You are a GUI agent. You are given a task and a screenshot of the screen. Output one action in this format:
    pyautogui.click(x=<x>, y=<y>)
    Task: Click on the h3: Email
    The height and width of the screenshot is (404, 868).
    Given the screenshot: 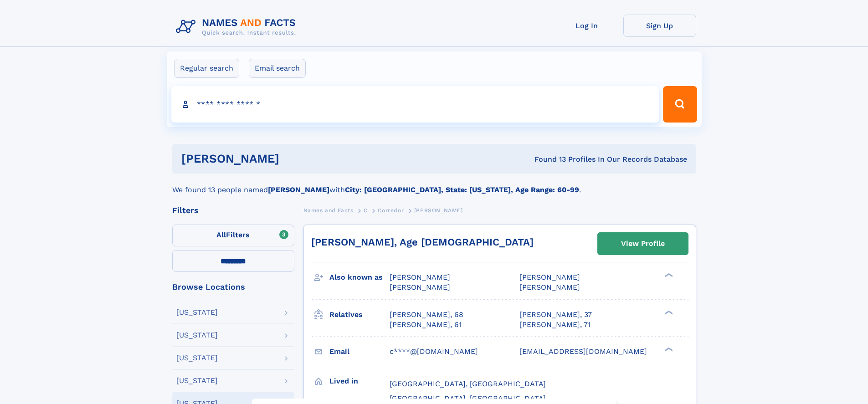 What is the action you would take?
    pyautogui.click(x=360, y=352)
    